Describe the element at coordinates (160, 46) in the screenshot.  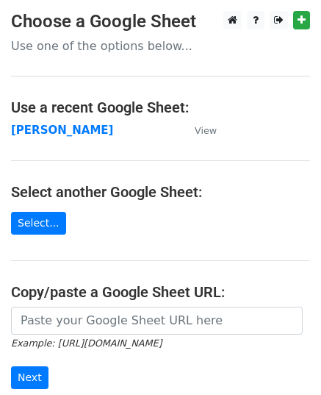
I see `p: Use one of the options below...` at that location.